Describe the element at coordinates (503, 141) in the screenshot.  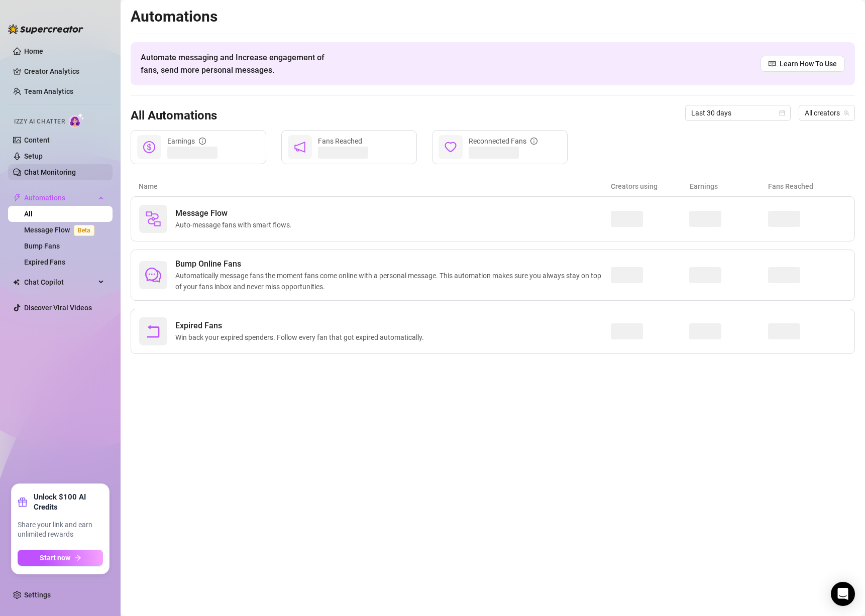
I see `div: Reconnected Fans` at that location.